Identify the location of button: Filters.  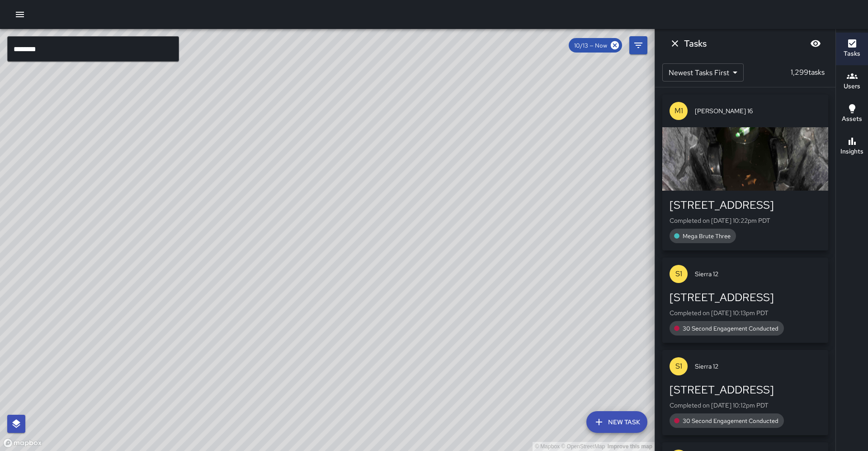
(639, 45).